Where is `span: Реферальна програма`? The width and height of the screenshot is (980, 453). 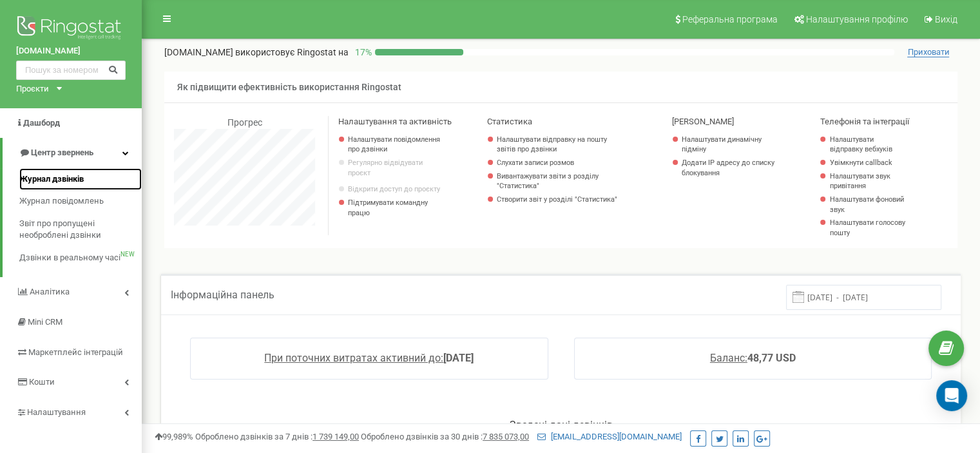
span: Реферальна програма is located at coordinates (730, 19).